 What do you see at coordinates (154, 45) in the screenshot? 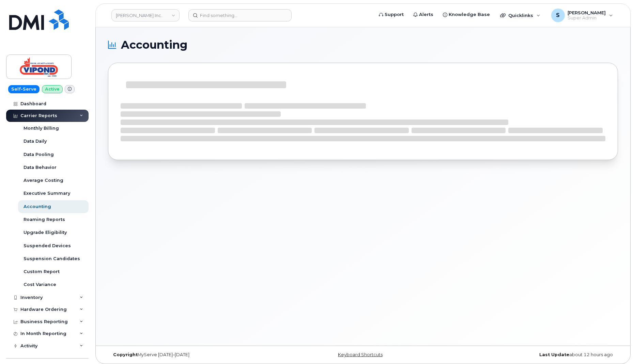
I see `span: Accounting` at bounding box center [154, 45].